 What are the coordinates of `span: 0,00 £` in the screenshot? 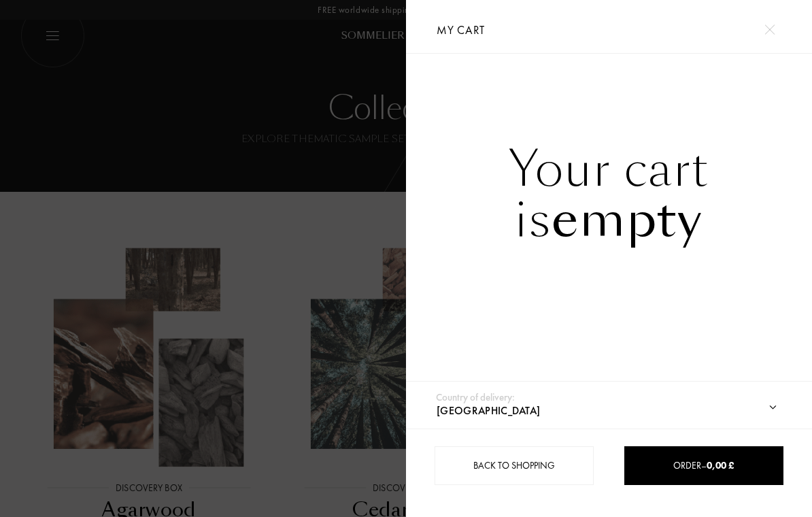 It's located at (720, 466).